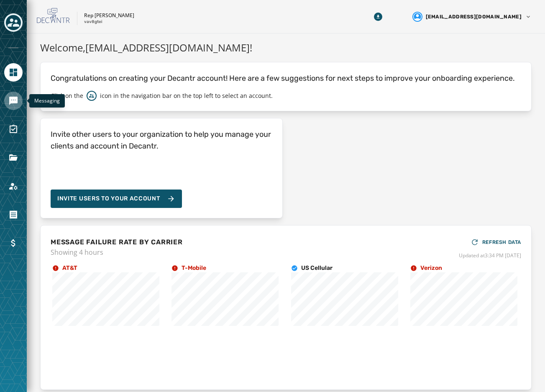 This screenshot has width=545, height=392. I want to click on button: Toggle account select drawer, so click(13, 23).